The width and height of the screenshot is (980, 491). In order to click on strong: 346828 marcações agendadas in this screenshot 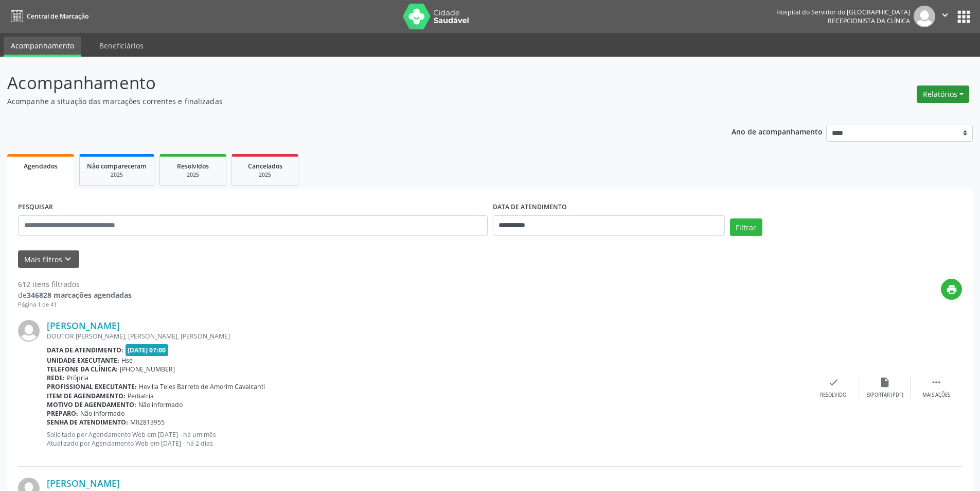, I will do `click(79, 294)`.